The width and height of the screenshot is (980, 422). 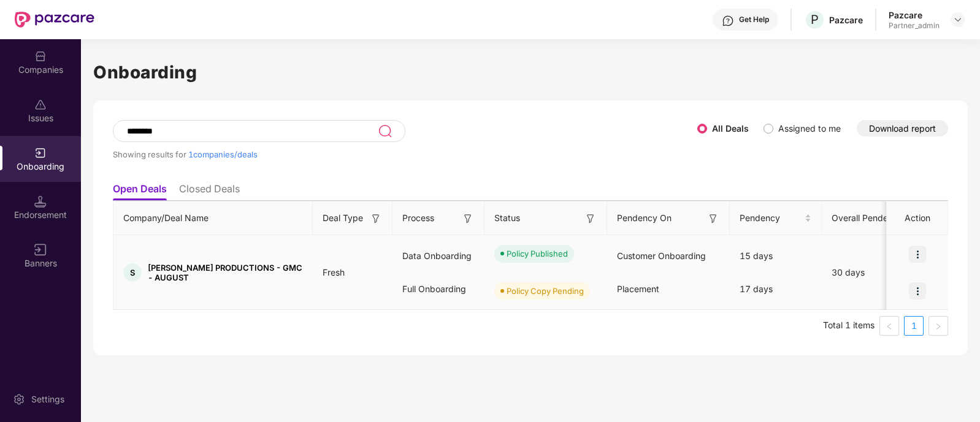 I want to click on th: Company/Deal Name, so click(x=212, y=218).